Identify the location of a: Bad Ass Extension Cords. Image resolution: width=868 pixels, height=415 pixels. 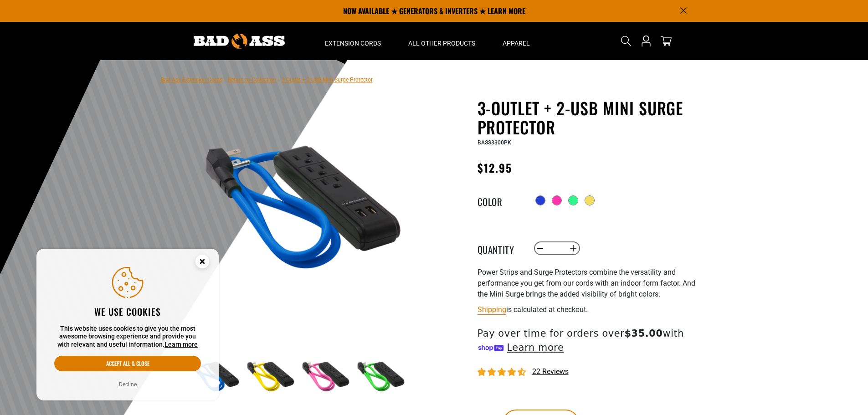
(192, 80).